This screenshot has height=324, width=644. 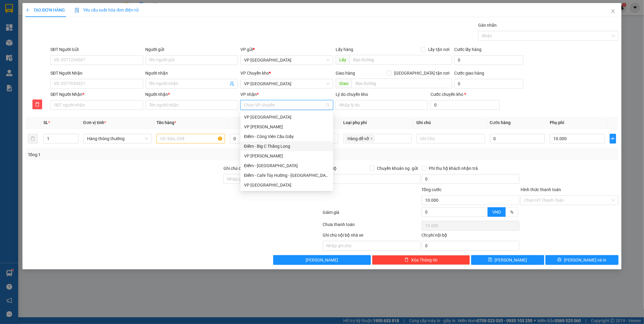 What do you see at coordinates (451, 139) in the screenshot?
I see `input: Ghi Chú` at bounding box center [451, 139].